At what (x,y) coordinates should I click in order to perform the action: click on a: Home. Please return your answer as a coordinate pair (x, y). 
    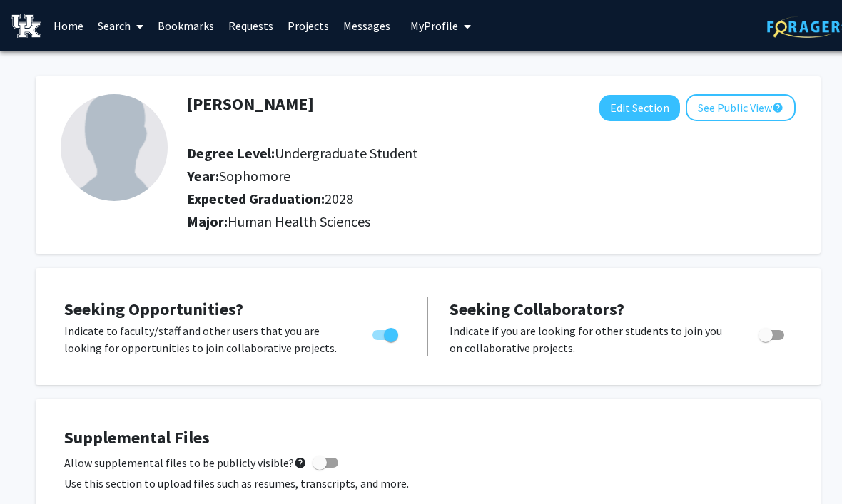
    Looking at the image, I should click on (68, 25).